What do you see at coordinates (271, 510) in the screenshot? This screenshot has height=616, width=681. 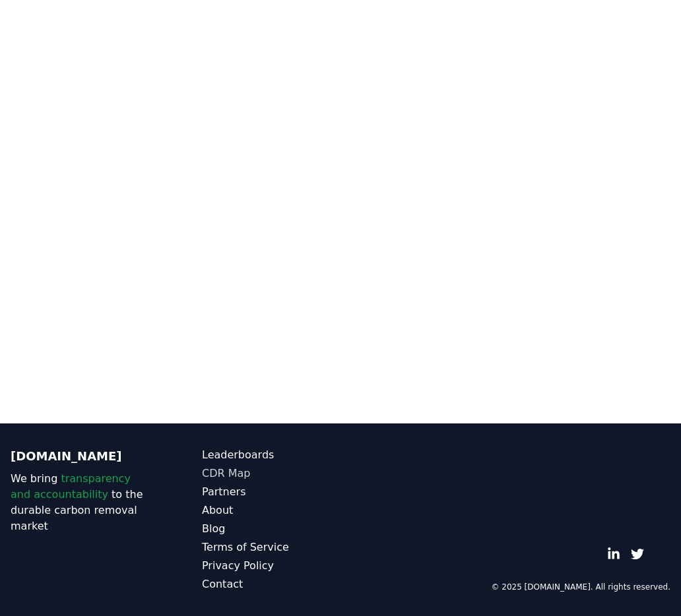 I see `a: About` at bounding box center [271, 510].